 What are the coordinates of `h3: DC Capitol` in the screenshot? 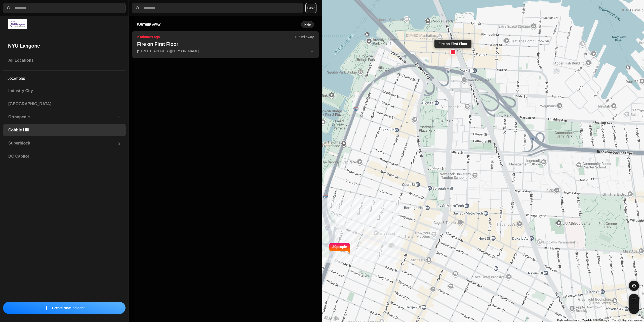 It's located at (64, 156).